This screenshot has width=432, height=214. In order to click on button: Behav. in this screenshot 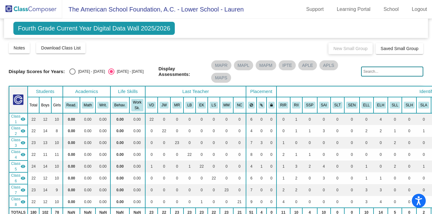, I will do `click(120, 105)`.